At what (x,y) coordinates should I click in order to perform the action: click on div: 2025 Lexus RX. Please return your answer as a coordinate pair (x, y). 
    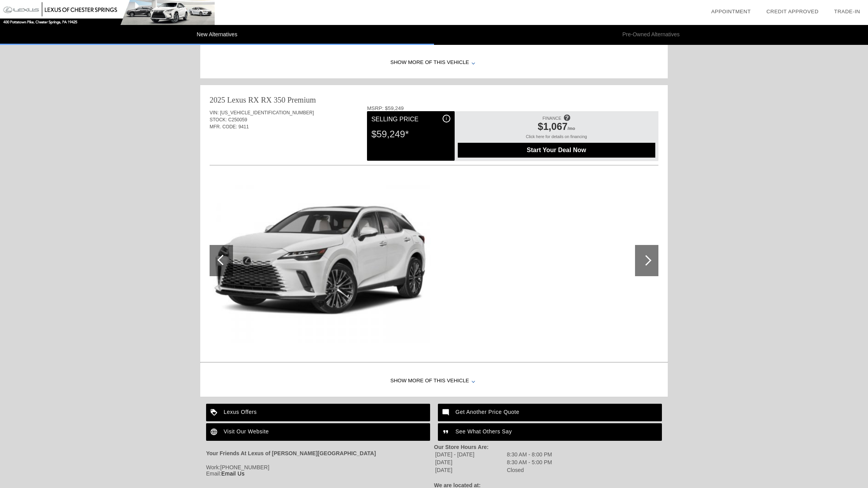
    Looking at the image, I should click on (234, 99).